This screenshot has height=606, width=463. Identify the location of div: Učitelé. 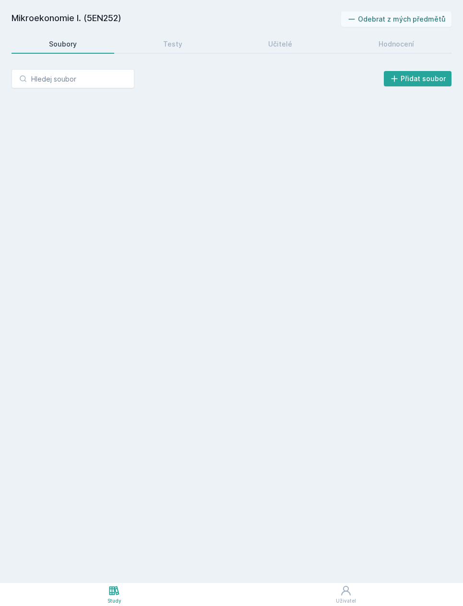
(280, 44).